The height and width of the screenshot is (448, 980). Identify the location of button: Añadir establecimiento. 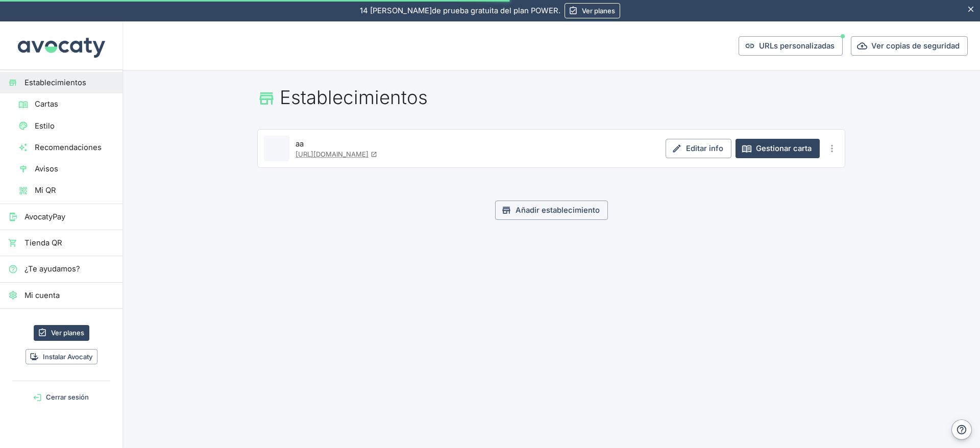
(551, 210).